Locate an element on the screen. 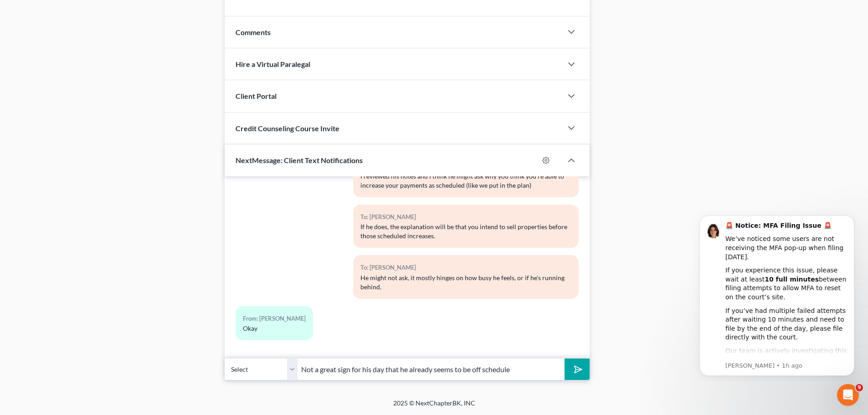 Image resolution: width=868 pixels, height=415 pixels. div: 2025 © NextChapterBK, INC is located at coordinates (434, 407).